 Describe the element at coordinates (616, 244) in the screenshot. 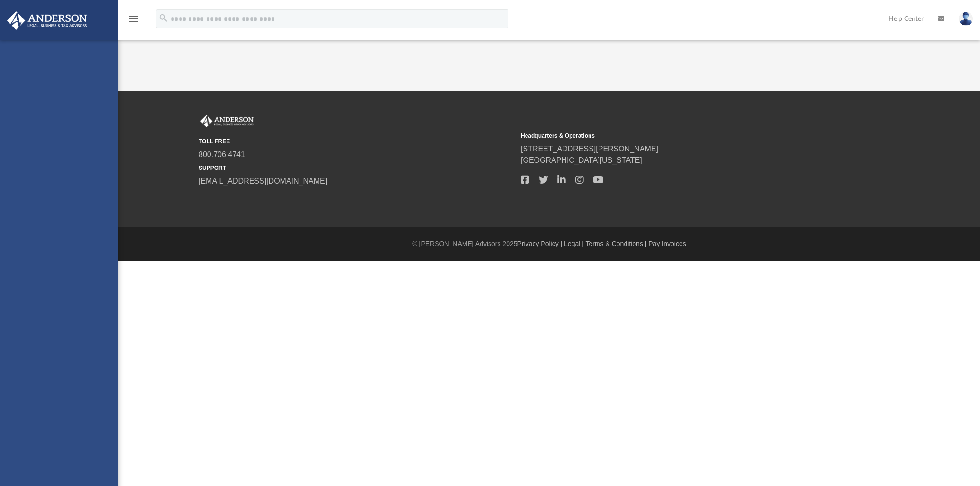

I see `a: Terms & Conditions |` at that location.